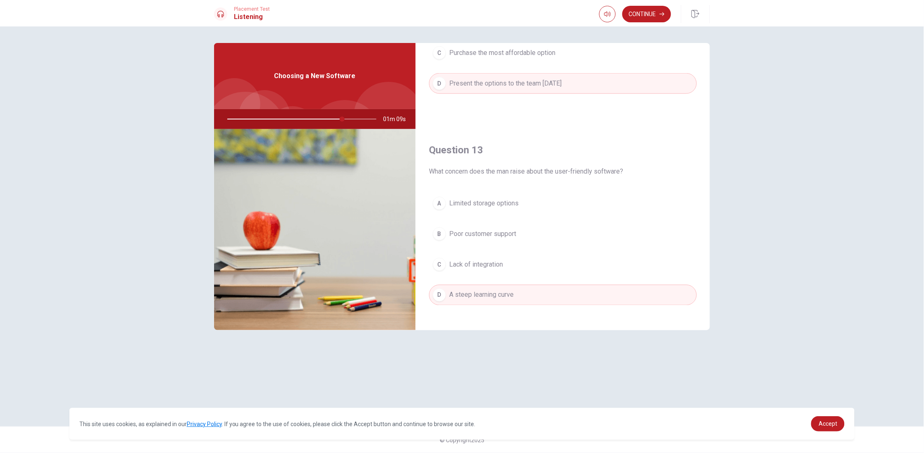 This screenshot has width=924, height=453. I want to click on button: BPoor customer support, so click(563, 234).